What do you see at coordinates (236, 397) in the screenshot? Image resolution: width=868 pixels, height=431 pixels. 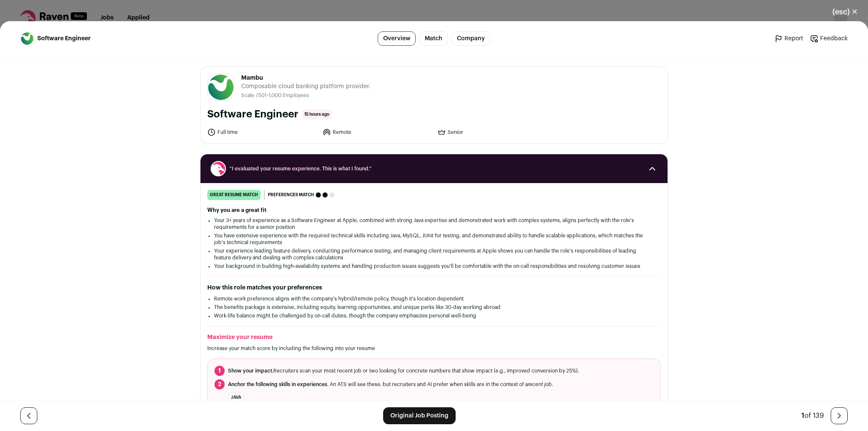 I see `li: Java` at bounding box center [236, 397].